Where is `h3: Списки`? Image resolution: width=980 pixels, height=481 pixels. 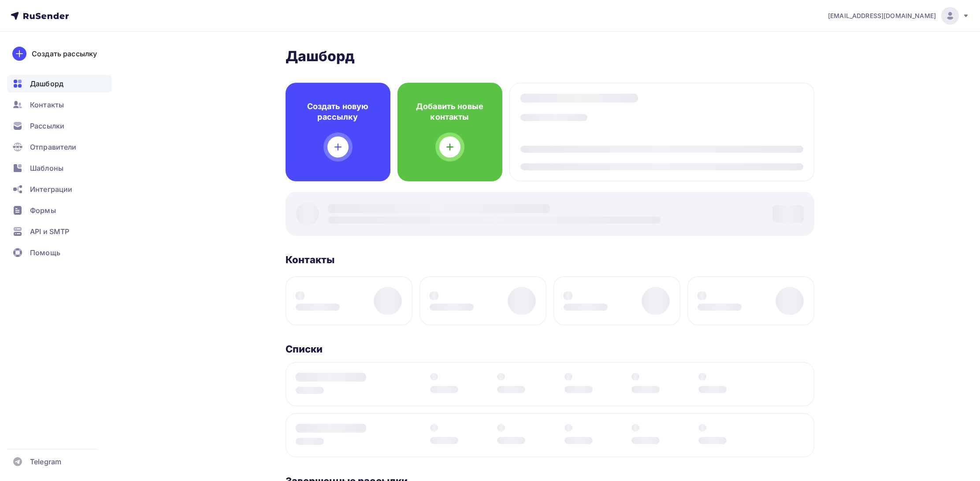
h3: Списки is located at coordinates (304, 349).